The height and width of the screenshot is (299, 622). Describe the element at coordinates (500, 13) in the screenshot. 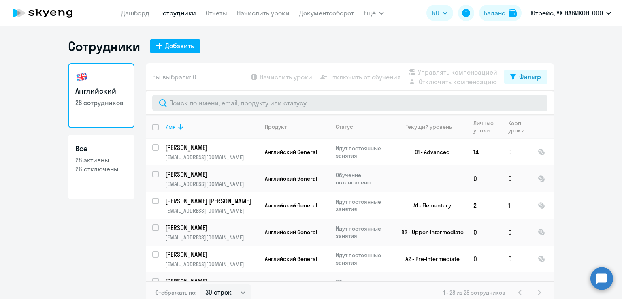

I see `button: Балансbalance` at that location.